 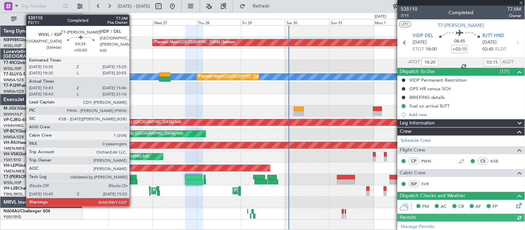 What do you see at coordinates (10, 143) in the screenshot?
I see `span: VH-RIU` at bounding box center [10, 143].